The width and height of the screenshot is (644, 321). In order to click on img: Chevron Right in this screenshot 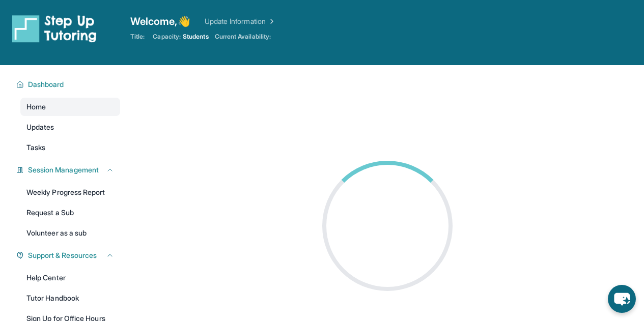, I will do `click(271, 22)`.